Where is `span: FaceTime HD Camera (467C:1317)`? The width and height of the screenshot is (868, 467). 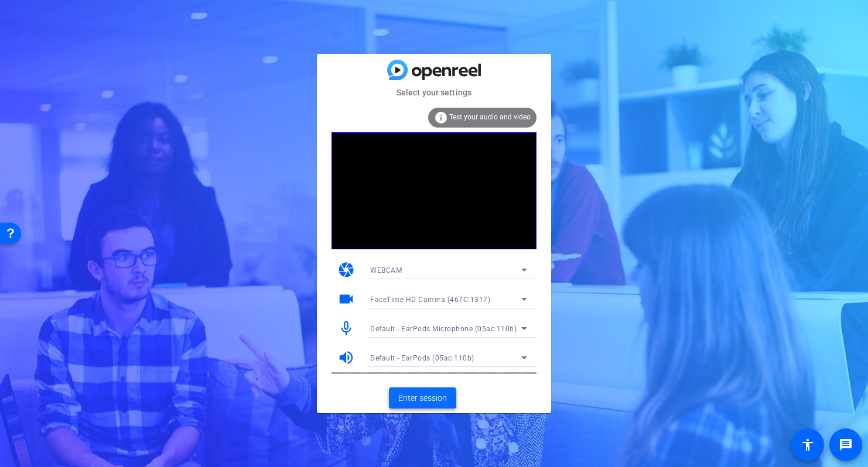 span: FaceTime HD Camera (467C:1317) is located at coordinates (430, 300).